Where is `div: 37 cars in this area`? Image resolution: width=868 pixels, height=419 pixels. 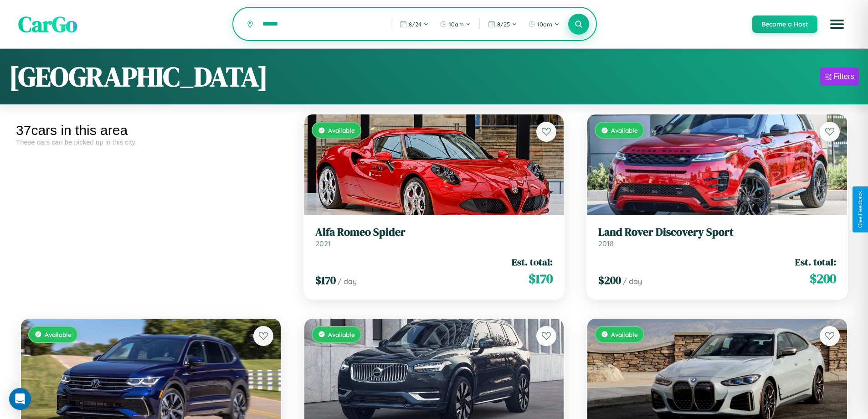 div: 37 cars in this area is located at coordinates (151, 131).